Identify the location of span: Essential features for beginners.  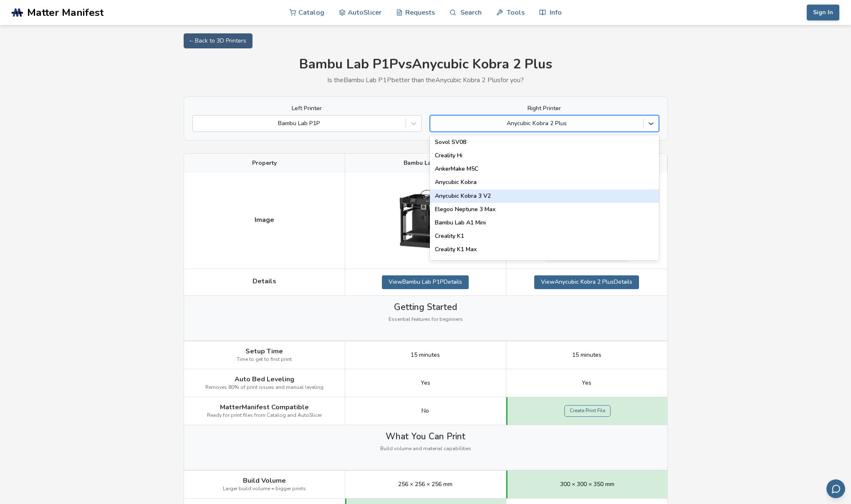
(426, 320).